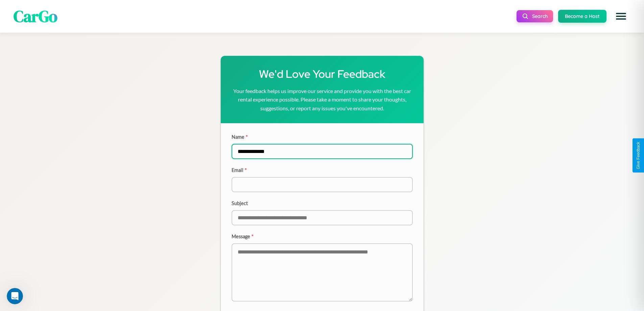 The width and height of the screenshot is (644, 311). What do you see at coordinates (322, 170) in the screenshot?
I see `label: Email` at bounding box center [322, 170].